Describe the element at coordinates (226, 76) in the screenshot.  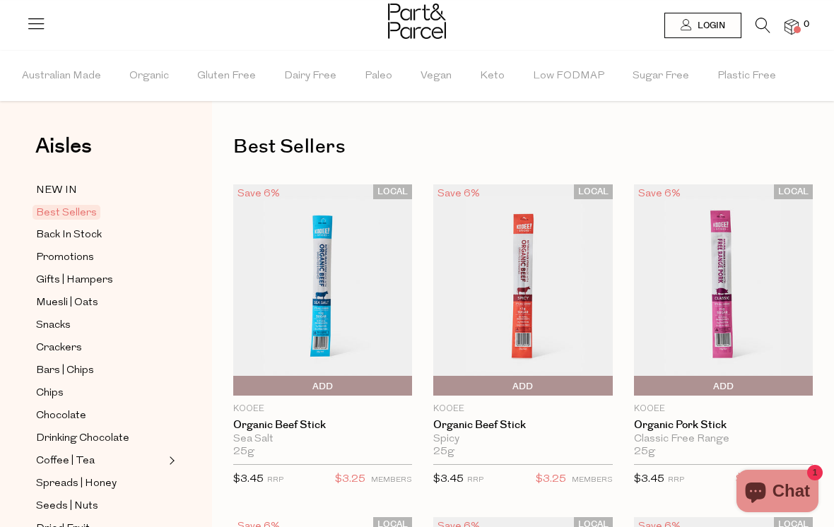
I see `span: Gluten Free` at that location.